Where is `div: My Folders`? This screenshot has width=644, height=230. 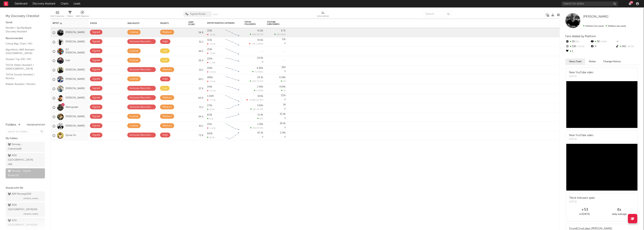 div: My Folders is located at coordinates (25, 139).